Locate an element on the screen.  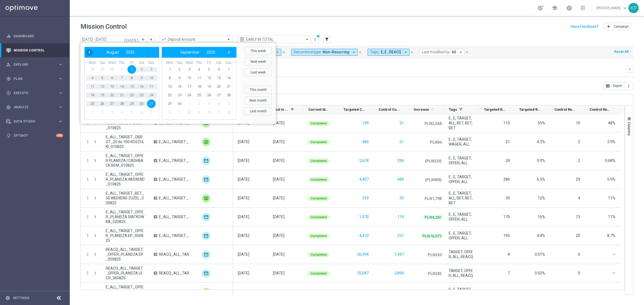
div: Mission Control is located at coordinates (35, 50).